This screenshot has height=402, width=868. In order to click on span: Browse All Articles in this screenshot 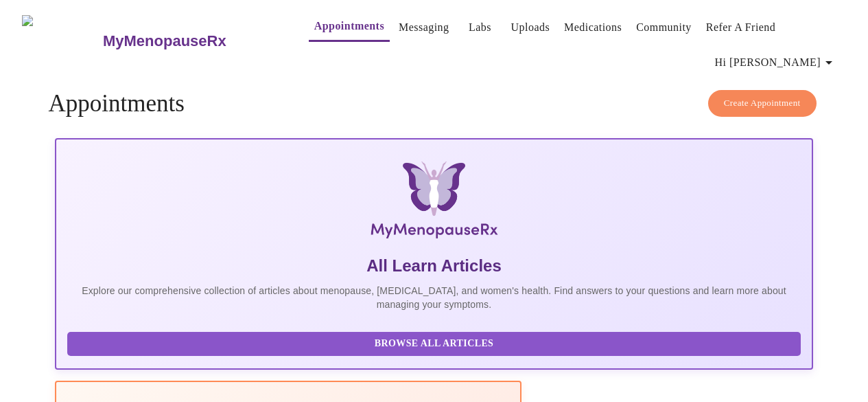, I will do `click(434, 343)`.